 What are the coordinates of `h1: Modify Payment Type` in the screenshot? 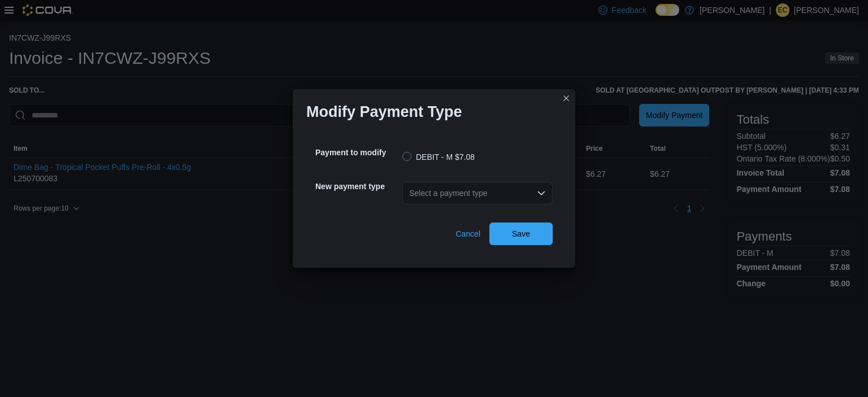 It's located at (384, 111).